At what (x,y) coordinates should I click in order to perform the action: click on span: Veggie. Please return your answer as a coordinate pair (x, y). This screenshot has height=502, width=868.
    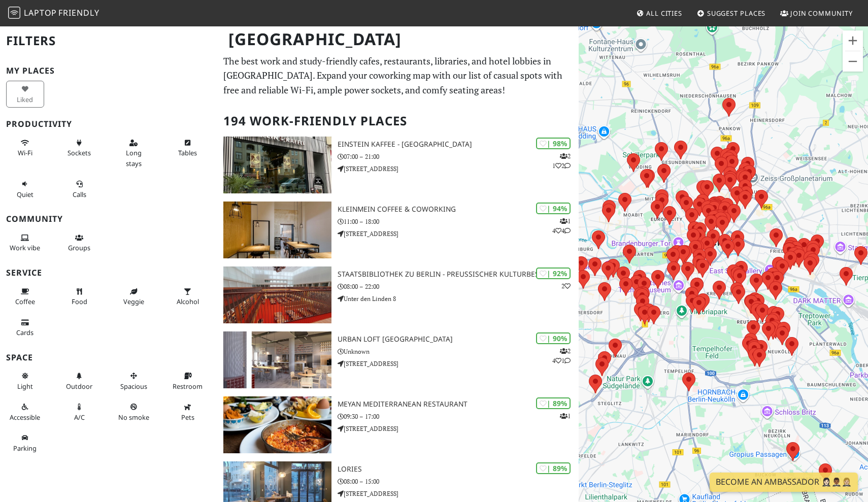
    Looking at the image, I should click on (133, 302).